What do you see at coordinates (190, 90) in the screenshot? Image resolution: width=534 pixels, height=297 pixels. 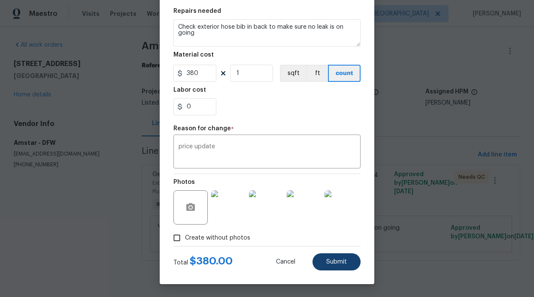 I see `h5: Labor cost` at bounding box center [190, 90].